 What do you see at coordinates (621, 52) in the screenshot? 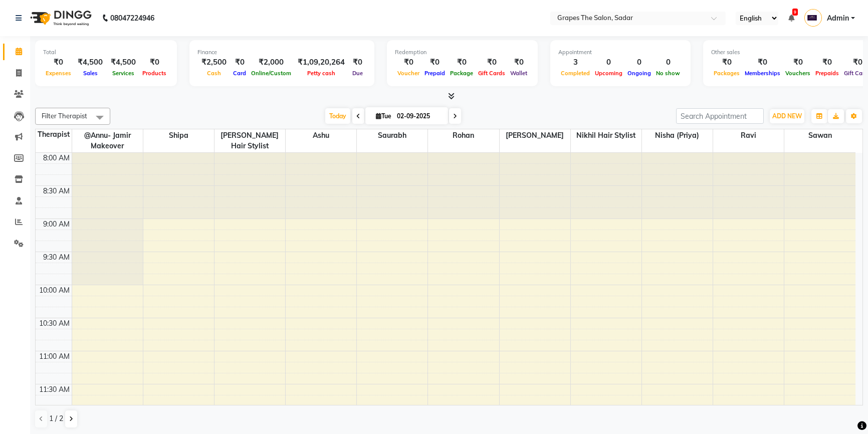
I see `div: Appointment` at bounding box center [621, 52].